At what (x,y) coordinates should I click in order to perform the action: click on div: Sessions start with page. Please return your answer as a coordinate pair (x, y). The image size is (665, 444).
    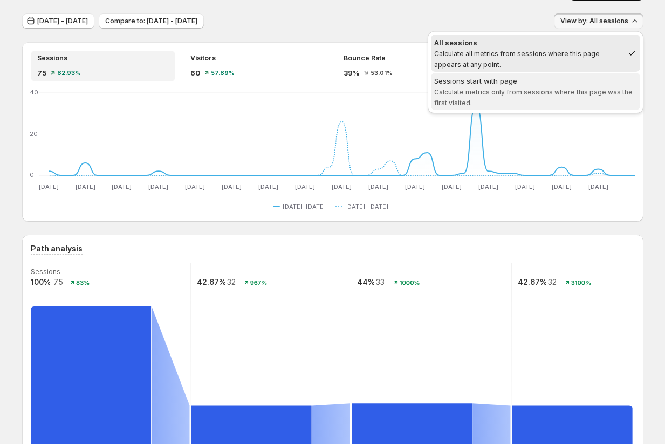
    Looking at the image, I should click on (536, 81).